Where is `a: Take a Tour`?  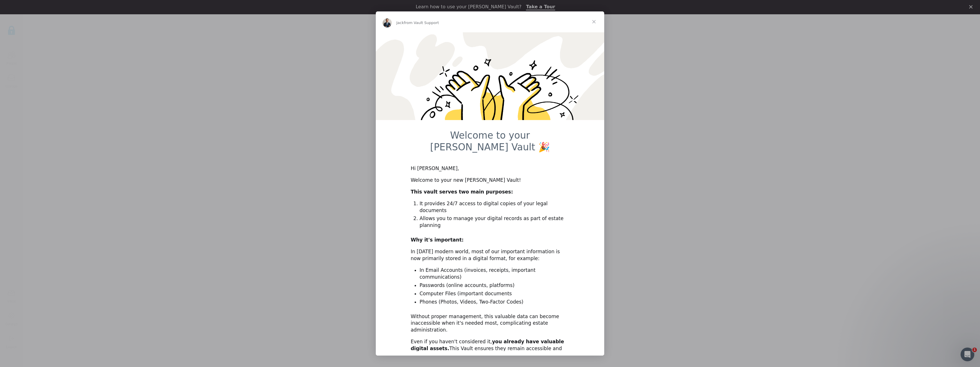 a: Take a Tour is located at coordinates (540, 8).